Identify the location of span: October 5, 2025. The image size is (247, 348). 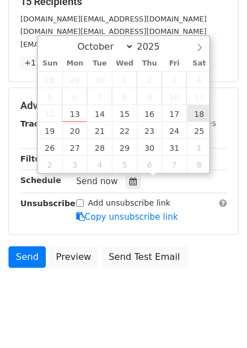
(50, 97).